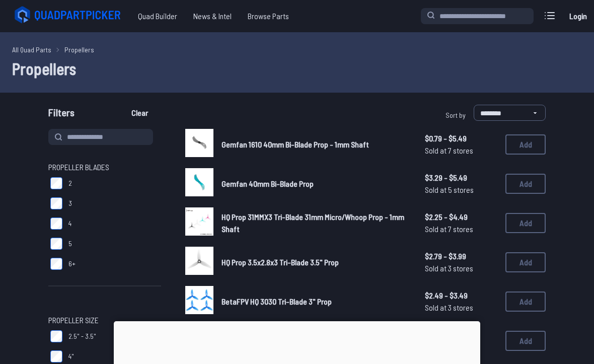 The height and width of the screenshot is (364, 594). Describe the element at coordinates (297, 68) in the screenshot. I see `h1: Propellers` at that location.